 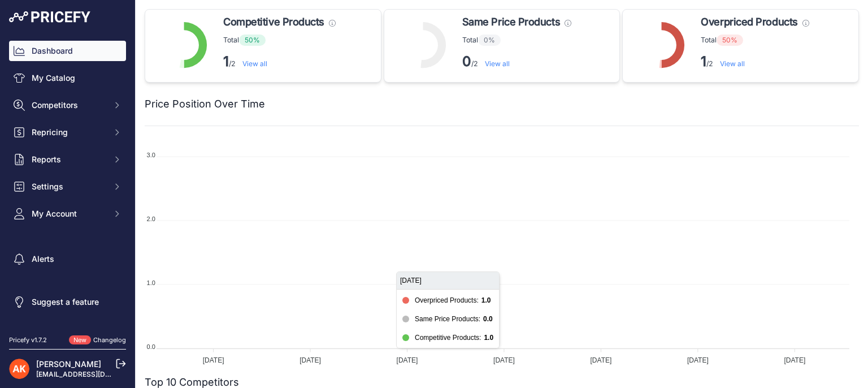 I want to click on a: Alerts, so click(x=67, y=259).